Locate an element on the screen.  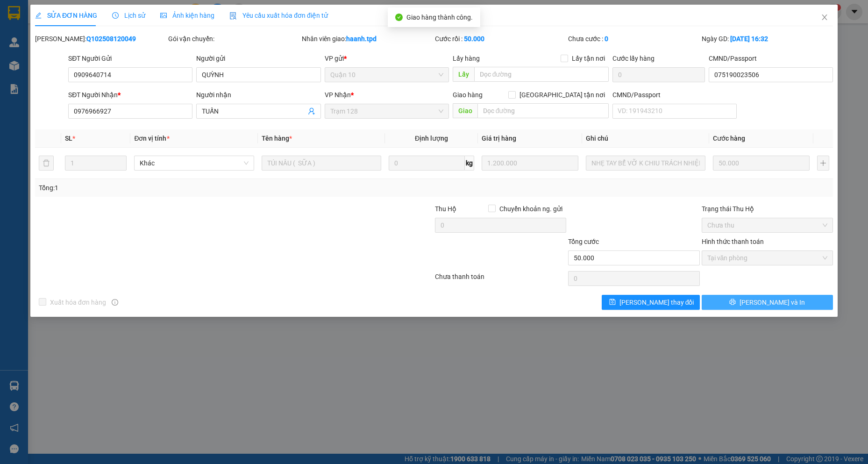
span: Giá trị hàng is located at coordinates (499, 139).